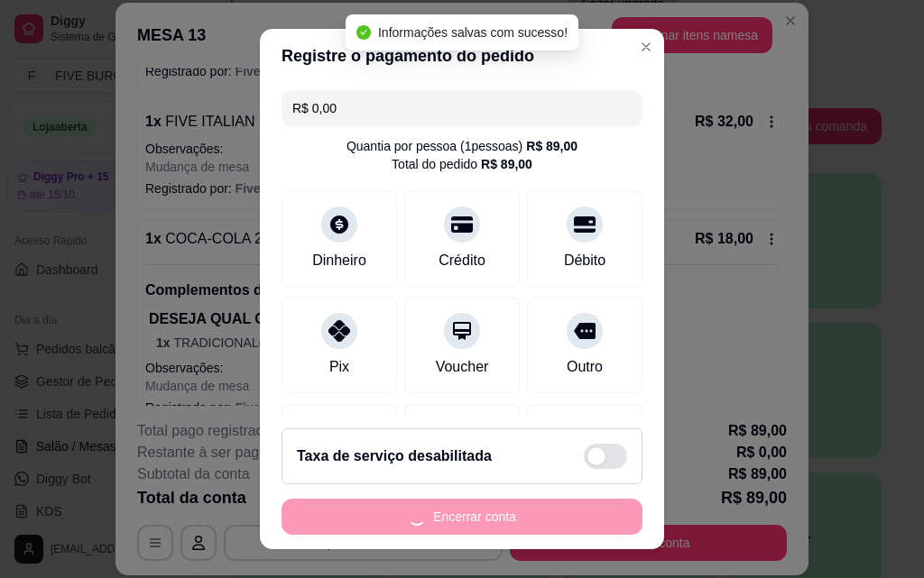  I want to click on div: Outro, so click(584, 367).